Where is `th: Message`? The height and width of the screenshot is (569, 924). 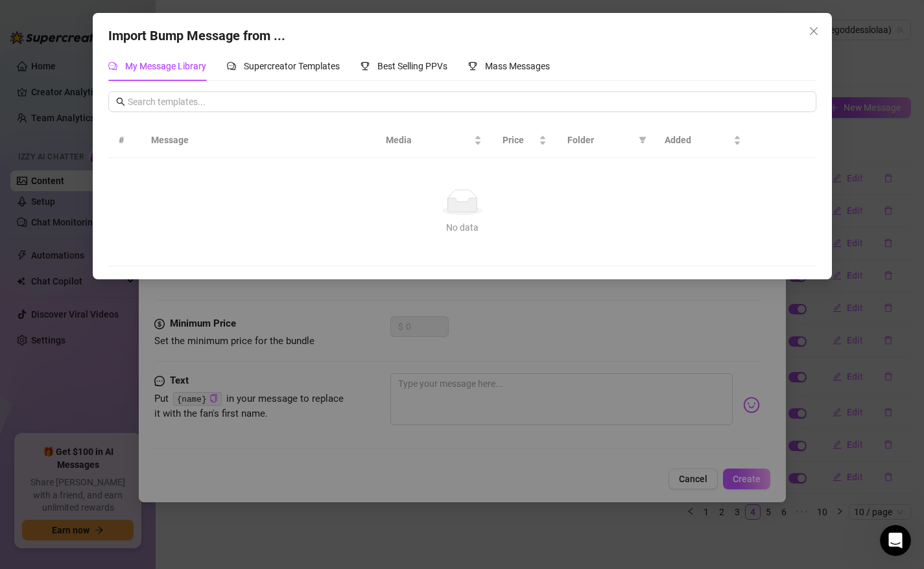 th: Message is located at coordinates (258, 140).